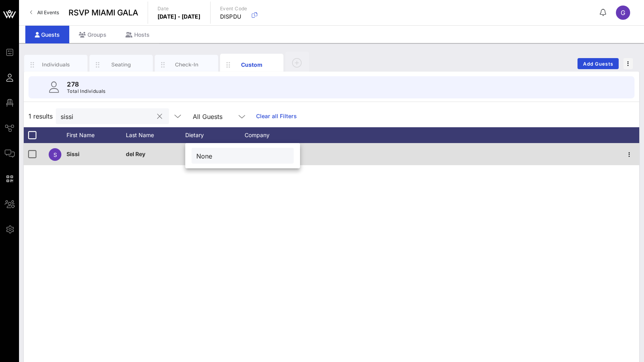 The height and width of the screenshot is (362, 644). Describe the element at coordinates (135, 154) in the screenshot. I see `span: del Rey` at that location.